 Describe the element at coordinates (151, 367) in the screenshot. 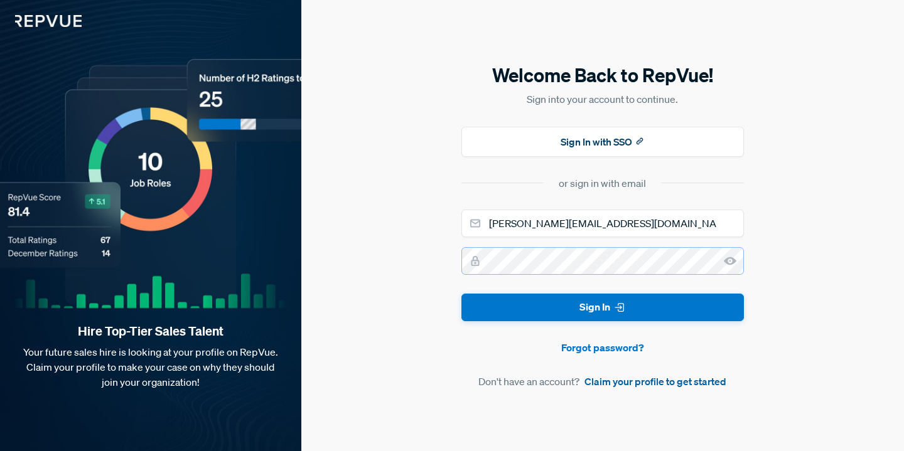

I see `p: Your future sales hire is looking at your profile on RepVue. Claim your profile to make your case...` at that location.